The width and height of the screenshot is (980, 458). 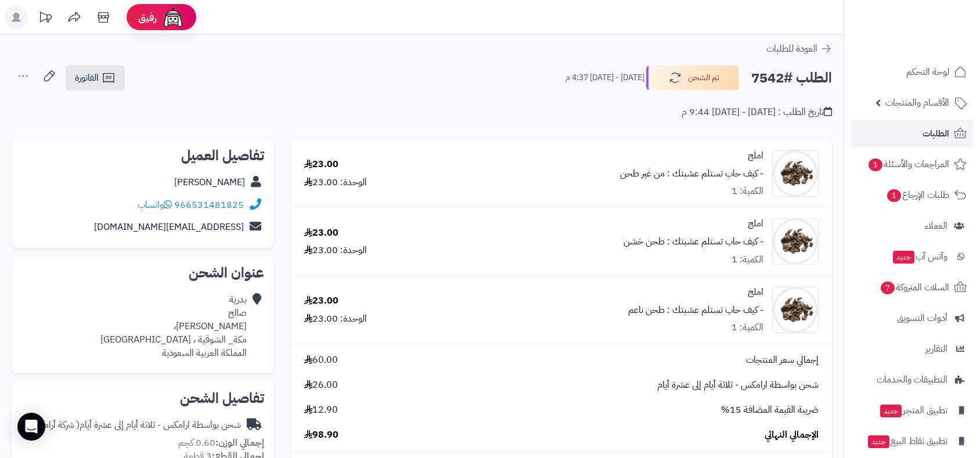 I want to click on small: - كيف حاب تستلم عشبتك : طحن خشن, so click(x=693, y=241).